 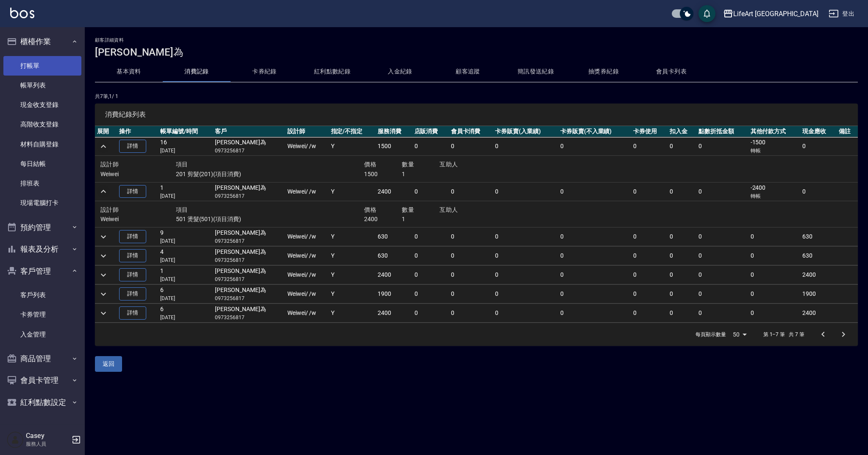 What do you see at coordinates (47, 443) in the screenshot?
I see `p: 服務人員` at bounding box center [47, 443].